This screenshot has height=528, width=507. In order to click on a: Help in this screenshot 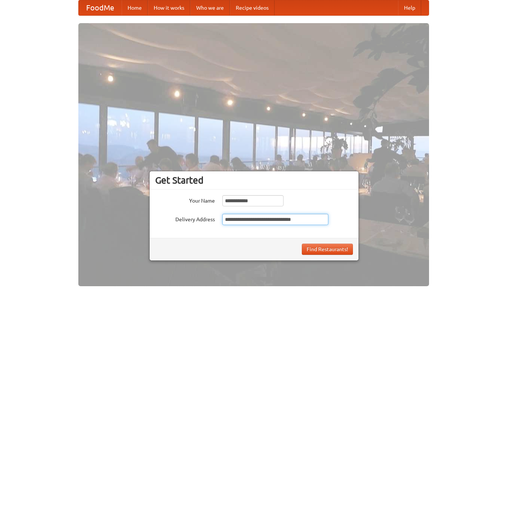, I will do `click(409, 8)`.